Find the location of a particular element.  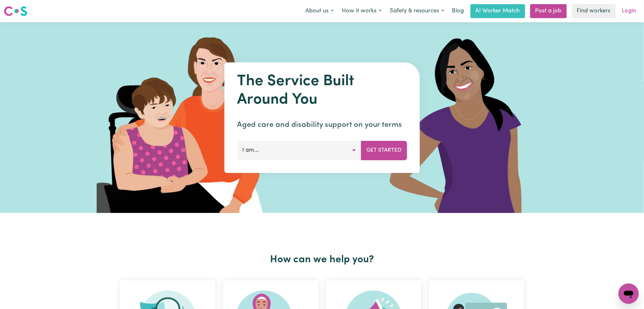

a: Careseekers logo is located at coordinates (15, 11).